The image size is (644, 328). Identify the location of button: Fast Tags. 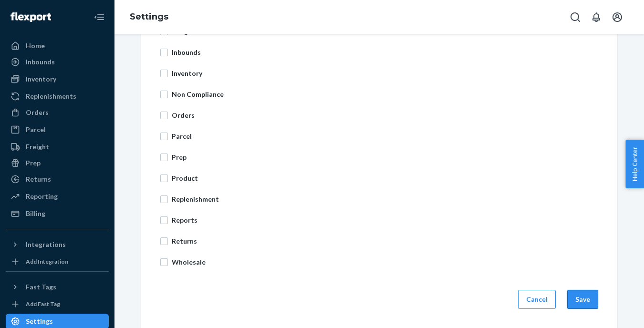
(57, 287).